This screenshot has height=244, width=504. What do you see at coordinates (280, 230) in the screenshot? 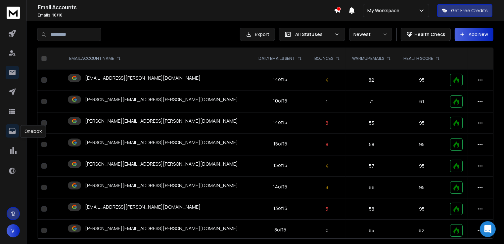
I see `div: 8 of 15` at bounding box center [280, 230].